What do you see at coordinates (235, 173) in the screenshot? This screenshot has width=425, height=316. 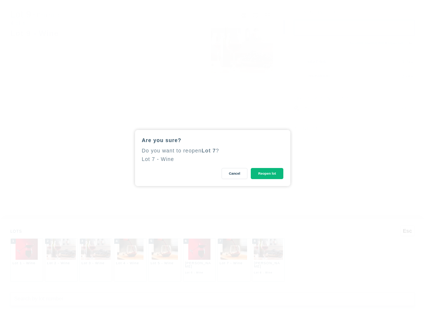 I see `button: Cancel` at bounding box center [235, 173].